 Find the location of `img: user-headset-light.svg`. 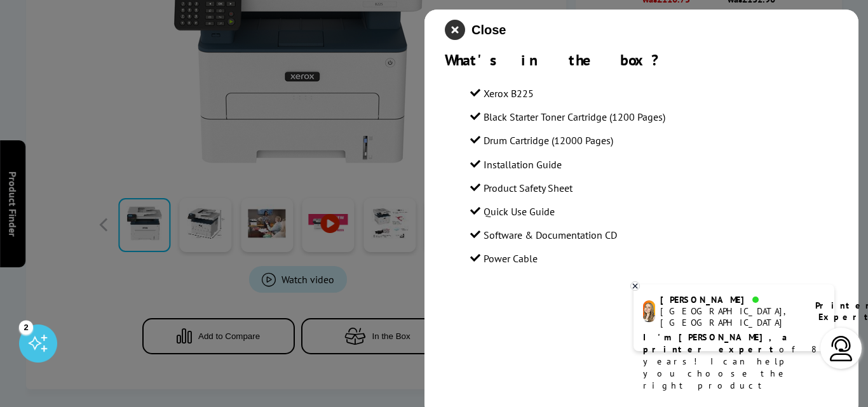

img: user-headset-light.svg is located at coordinates (842, 349).